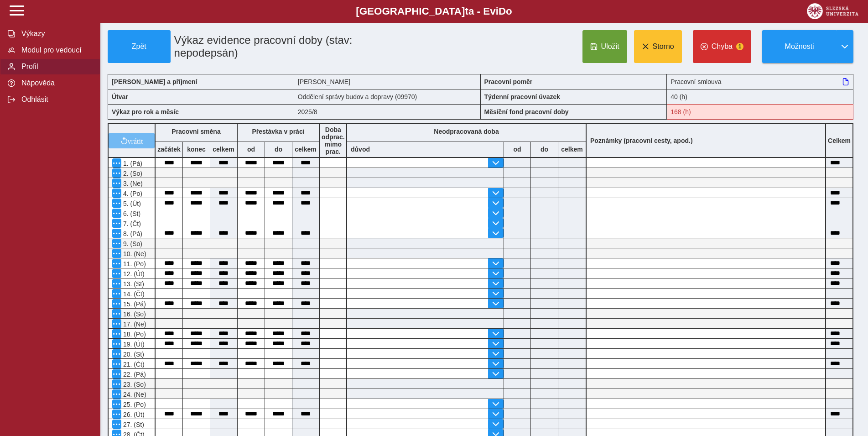 The image size is (868, 436). What do you see at coordinates (134, 304) in the screenshot?
I see `span: 15. (Pá)` at bounding box center [134, 304].